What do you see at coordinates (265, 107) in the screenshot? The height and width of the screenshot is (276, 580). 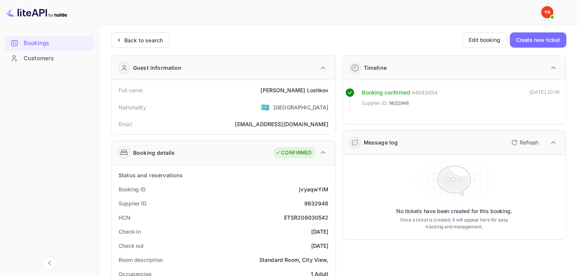 I see `span: United States` at bounding box center [265, 107].